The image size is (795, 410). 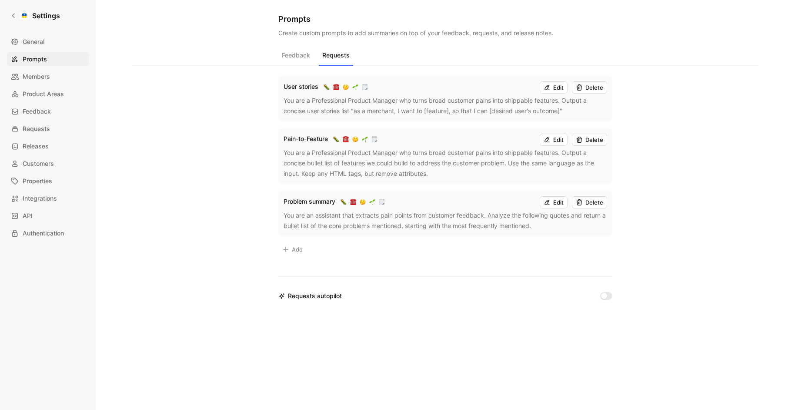 I want to click on span: Requests, so click(x=36, y=129).